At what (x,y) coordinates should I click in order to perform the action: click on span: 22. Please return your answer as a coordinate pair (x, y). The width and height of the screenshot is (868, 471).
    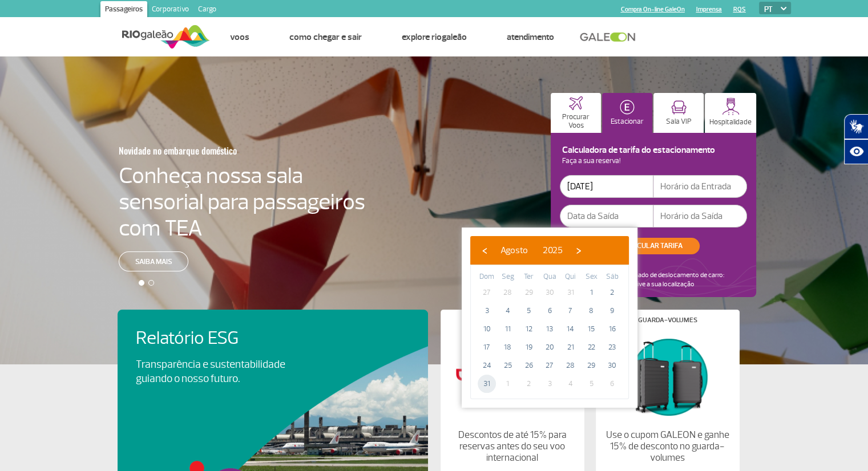
    Looking at the image, I should click on (591, 347).